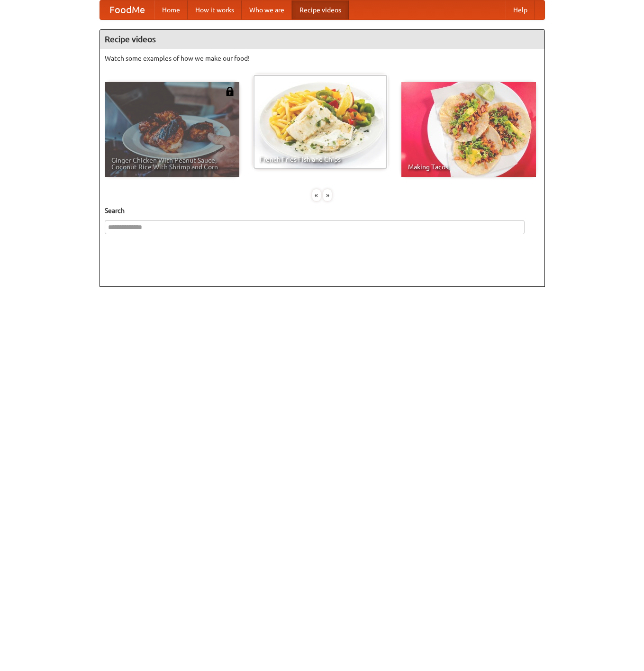 This screenshot has width=644, height=671. Describe the element at coordinates (321, 10) in the screenshot. I see `a: Recipe videos` at that location.